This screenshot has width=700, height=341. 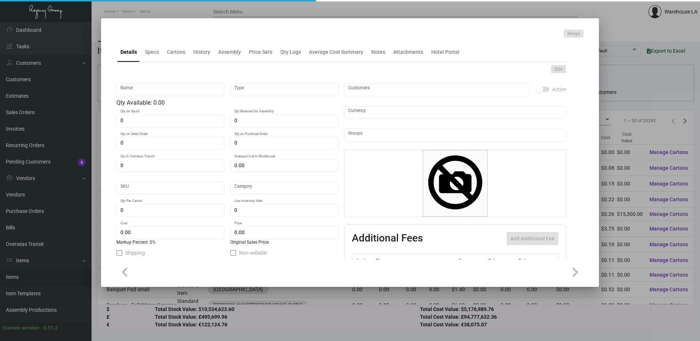 I want to click on div: Details, so click(x=128, y=52).